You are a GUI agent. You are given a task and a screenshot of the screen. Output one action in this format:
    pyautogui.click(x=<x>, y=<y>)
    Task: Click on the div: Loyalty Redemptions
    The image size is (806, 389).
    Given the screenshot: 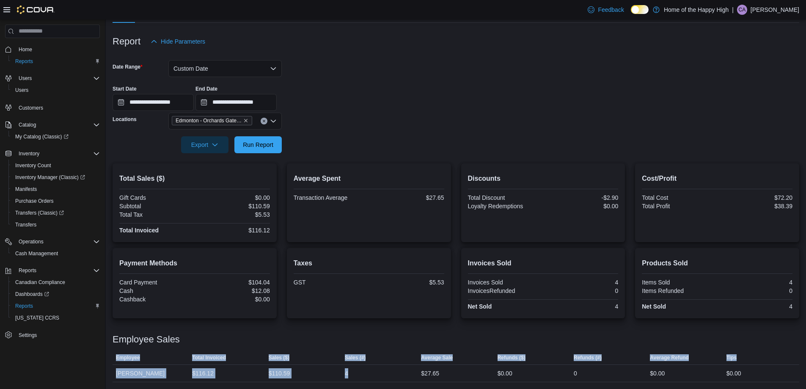 What is the action you would take?
    pyautogui.click(x=505, y=206)
    